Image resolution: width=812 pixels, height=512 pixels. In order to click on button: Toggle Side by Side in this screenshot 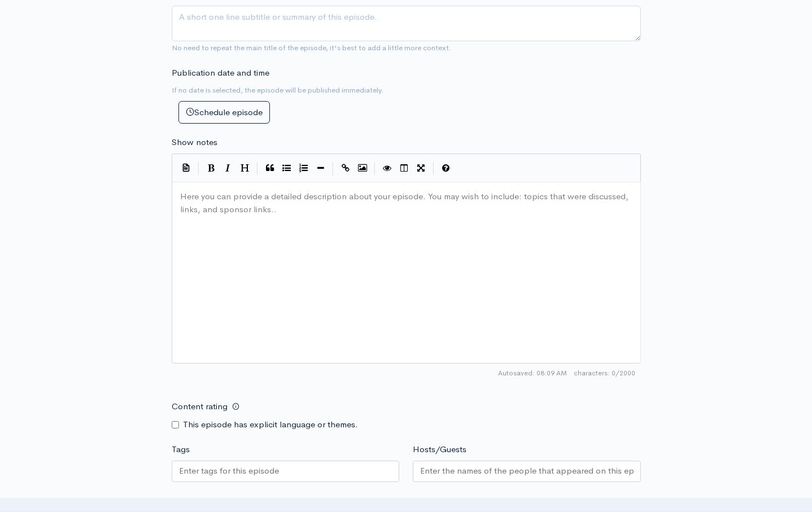, I will do `click(404, 168)`.